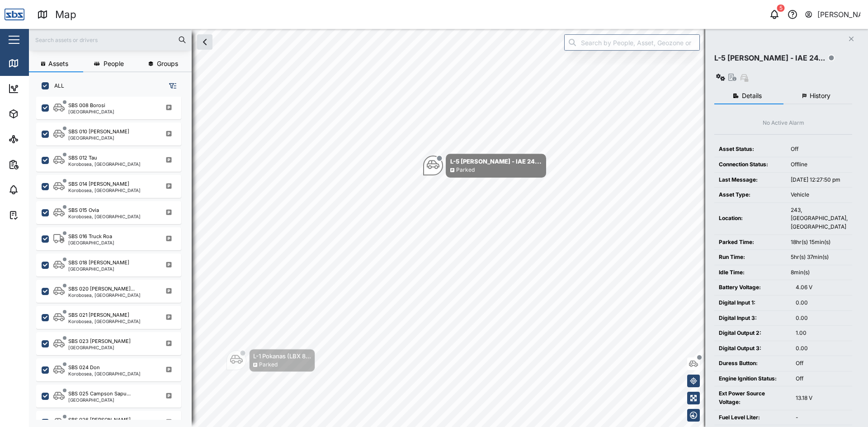 This screenshot has height=427, width=868. Describe the element at coordinates (752, 363) in the screenshot. I see `div: Duress Button:` at that location.